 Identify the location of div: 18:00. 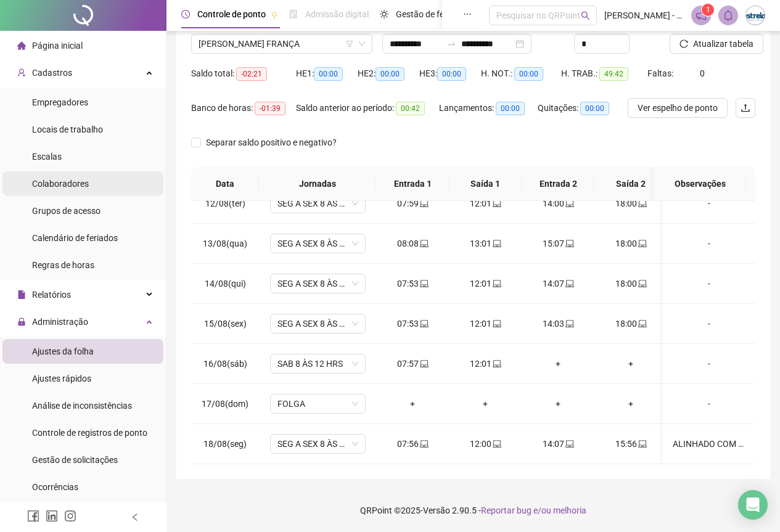
(630, 243).